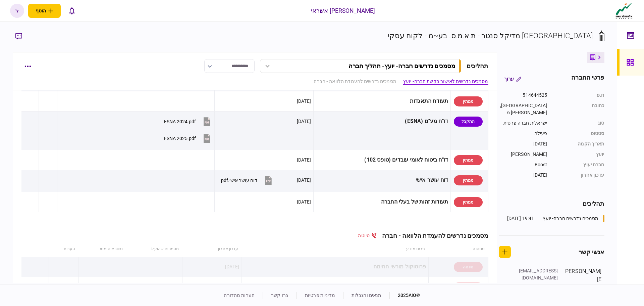  I want to click on div: דו"ח ביטוח לאומי עובדים (טופס 102), so click(382, 159).